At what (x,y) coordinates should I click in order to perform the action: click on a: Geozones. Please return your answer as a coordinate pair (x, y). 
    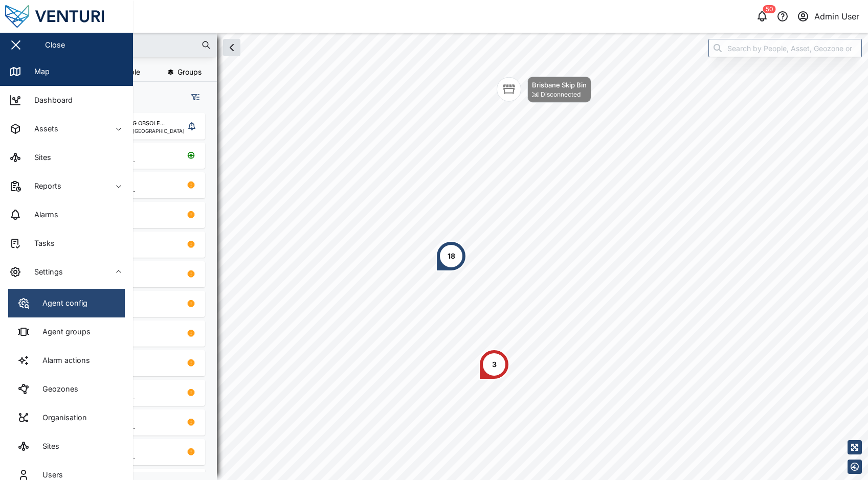
    Looking at the image, I should click on (66, 390).